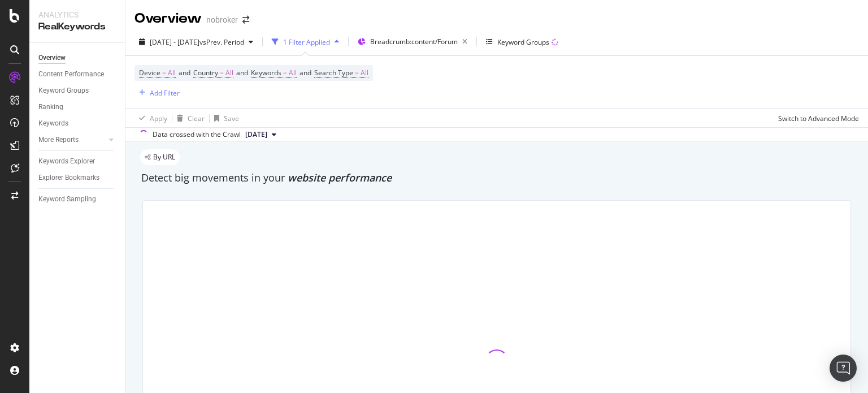 The width and height of the screenshot is (868, 393). I want to click on span: Keywords, so click(266, 73).